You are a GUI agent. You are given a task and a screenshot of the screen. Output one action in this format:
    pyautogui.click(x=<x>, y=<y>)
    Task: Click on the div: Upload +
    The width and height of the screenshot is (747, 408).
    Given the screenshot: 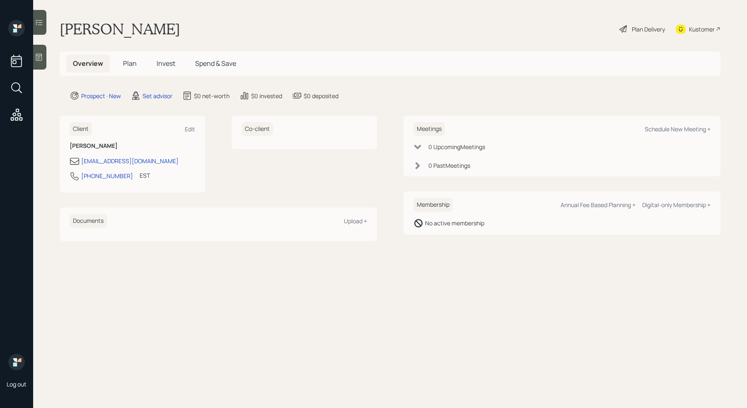 What is the action you would take?
    pyautogui.click(x=356, y=221)
    